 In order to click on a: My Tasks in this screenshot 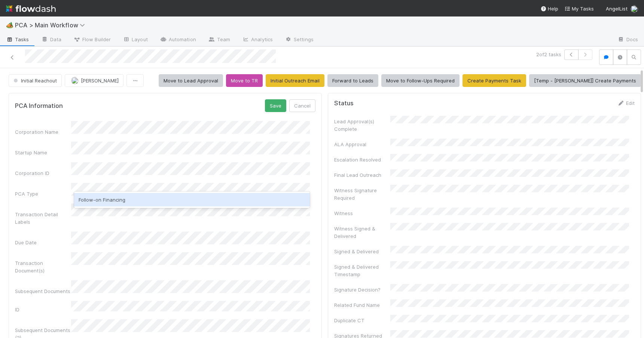, I will do `click(579, 9)`.